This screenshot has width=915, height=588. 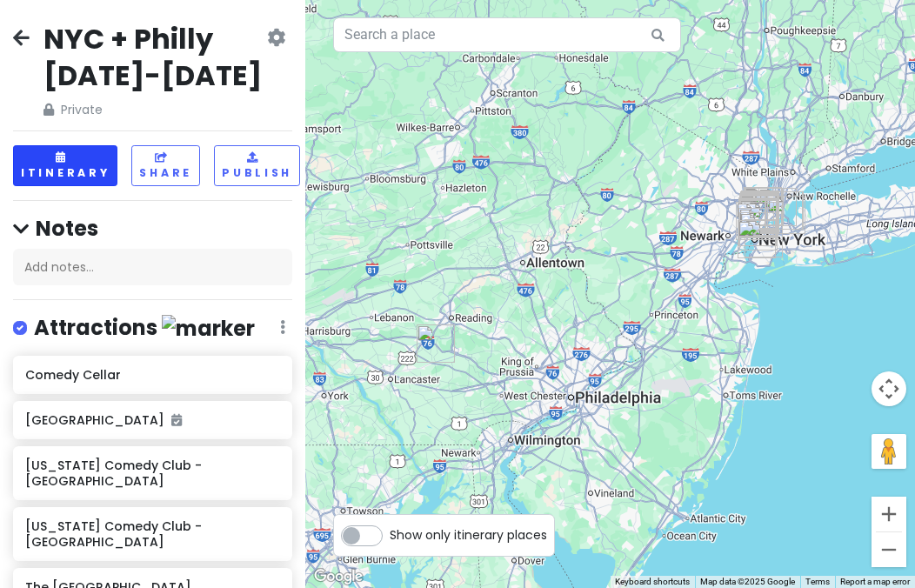 I want to click on span: Map data ©2025 Google, so click(x=747, y=581).